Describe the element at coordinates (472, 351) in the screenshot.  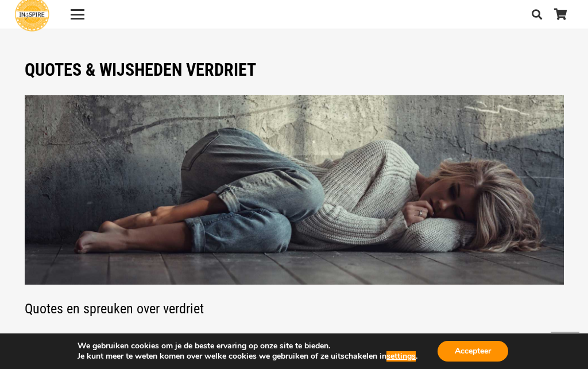
I see `button: Accepteer` at that location.